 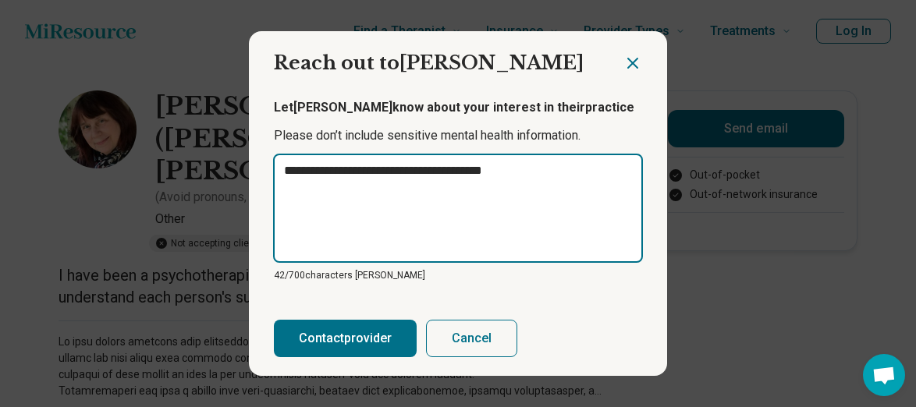 I want to click on button: Close dialog, so click(x=633, y=63).